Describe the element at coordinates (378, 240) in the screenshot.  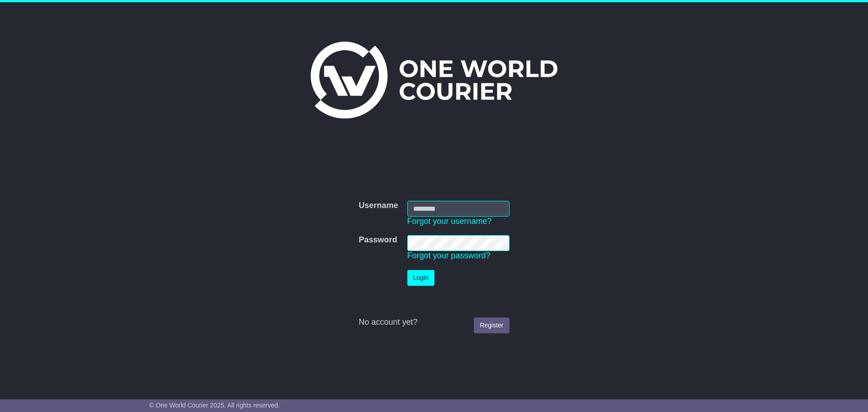
I see `label: Password` at that location.